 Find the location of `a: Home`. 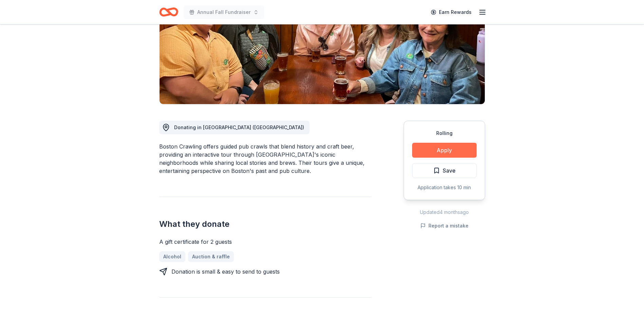

a: Home is located at coordinates (168, 12).